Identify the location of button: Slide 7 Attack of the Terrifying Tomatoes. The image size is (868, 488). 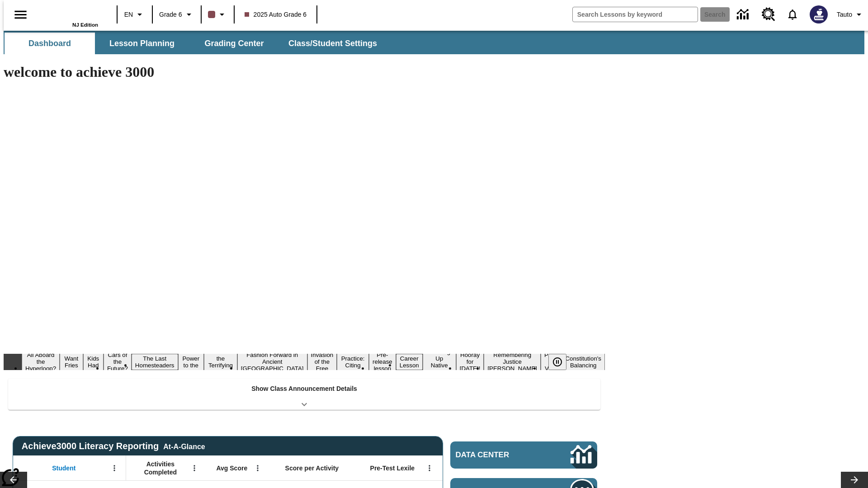
(220, 362).